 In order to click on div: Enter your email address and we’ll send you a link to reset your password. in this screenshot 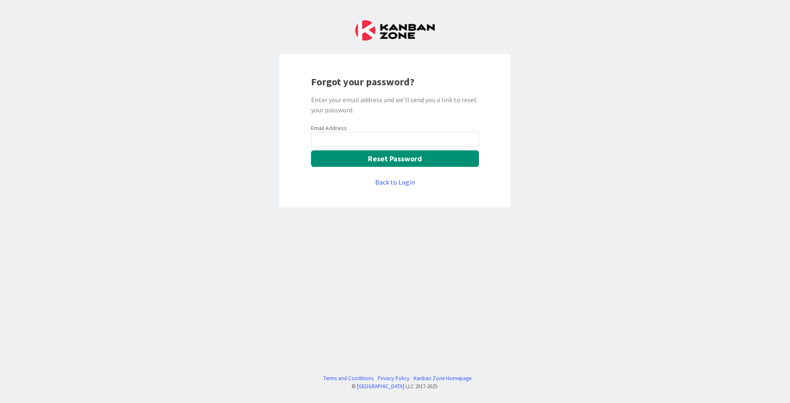, I will do `click(395, 105)`.